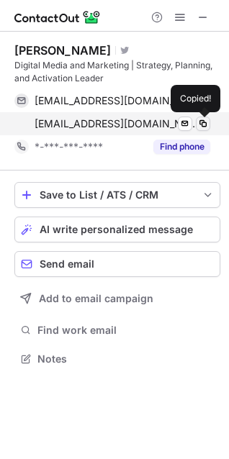  Describe the element at coordinates (117, 195) in the screenshot. I see `button: save-profile-one-click` at that location.